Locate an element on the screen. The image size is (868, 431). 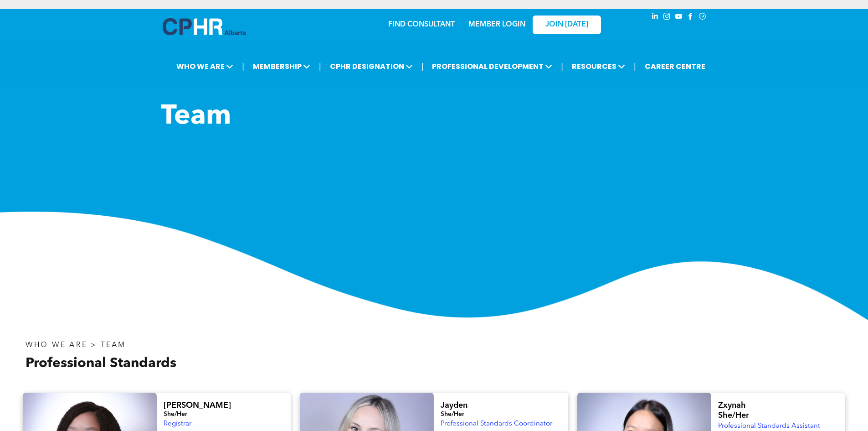
span: RESOURCES is located at coordinates (598, 66).